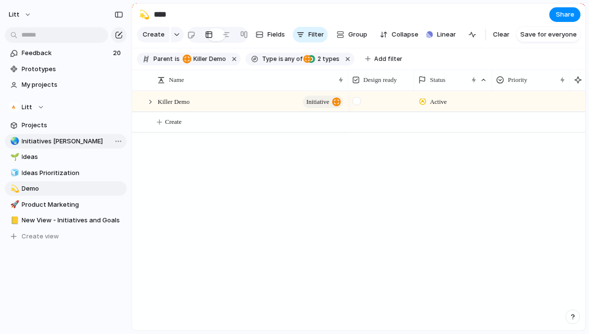 This screenshot has width=589, height=334. What do you see at coordinates (439, 102) in the screenshot?
I see `span: Active` at bounding box center [439, 102].